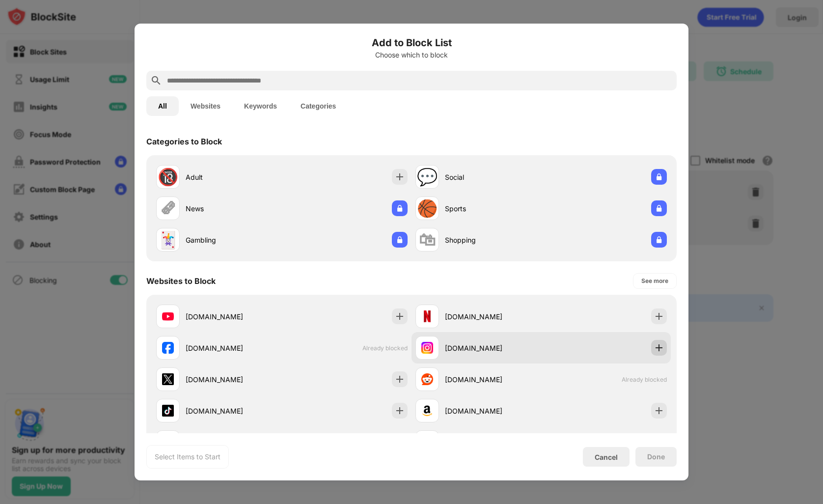 The image size is (823, 504). I want to click on div: Websites to Block, so click(181, 281).